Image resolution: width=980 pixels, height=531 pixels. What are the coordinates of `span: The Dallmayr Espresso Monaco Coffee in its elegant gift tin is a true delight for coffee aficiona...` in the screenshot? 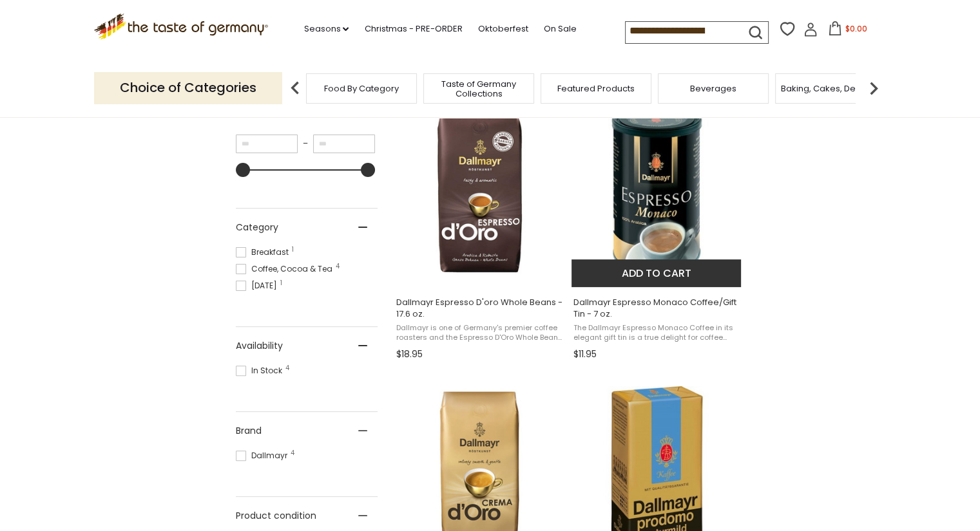 It's located at (657, 333).